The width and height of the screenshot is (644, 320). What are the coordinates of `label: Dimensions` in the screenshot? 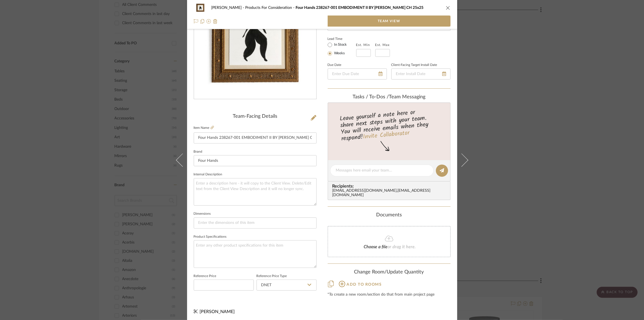 It's located at (202, 214).